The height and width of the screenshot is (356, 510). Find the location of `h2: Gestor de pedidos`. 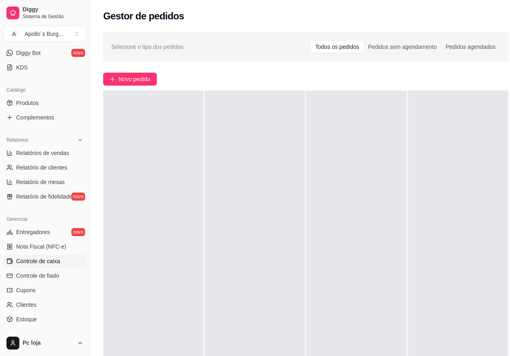

h2: Gestor de pedidos is located at coordinates (144, 16).